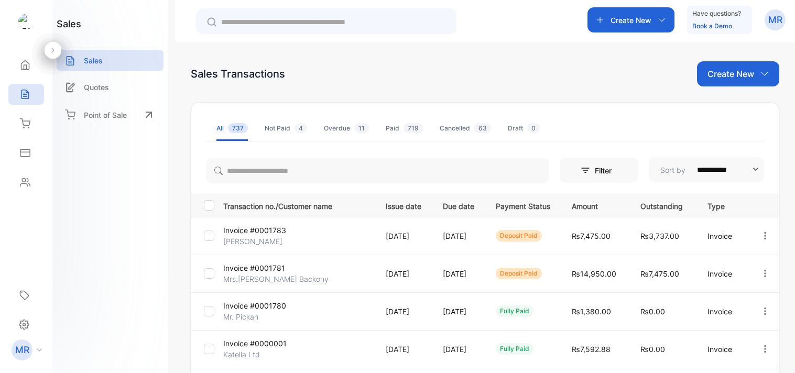  Describe the element at coordinates (660, 236) in the screenshot. I see `span: ₨3,737.00` at that location.